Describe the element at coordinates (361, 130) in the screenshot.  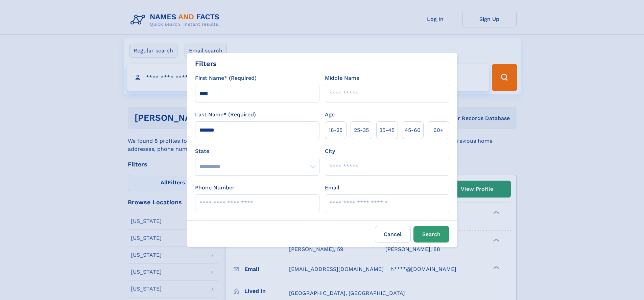
I see `span: 25‑35` at that location.